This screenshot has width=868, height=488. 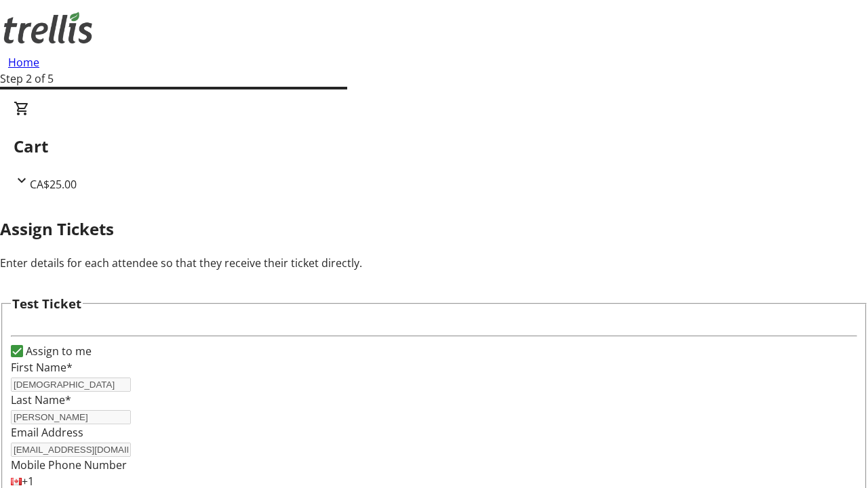 What do you see at coordinates (41, 400) in the screenshot?
I see `label: Last Name*` at bounding box center [41, 400].